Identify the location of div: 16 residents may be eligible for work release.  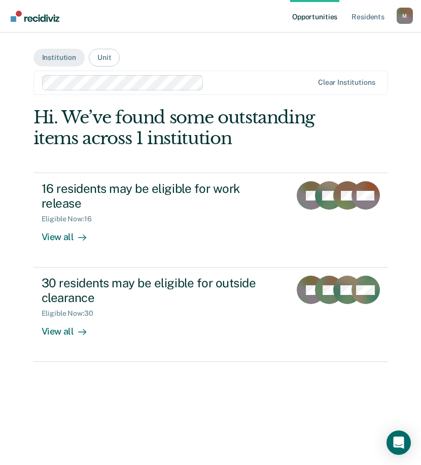
(162, 196).